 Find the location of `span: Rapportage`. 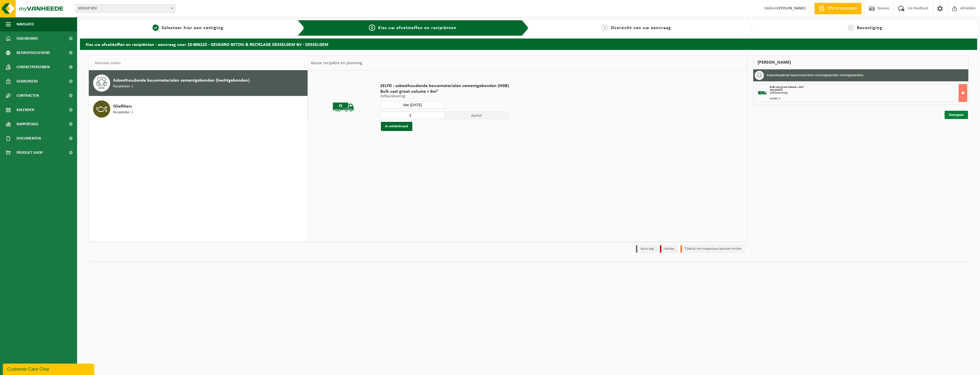

span: Rapportage is located at coordinates (27, 124).